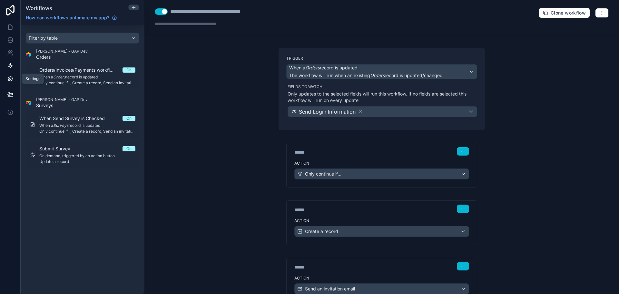  I want to click on span: How can workflows automate my app?, so click(67, 18).